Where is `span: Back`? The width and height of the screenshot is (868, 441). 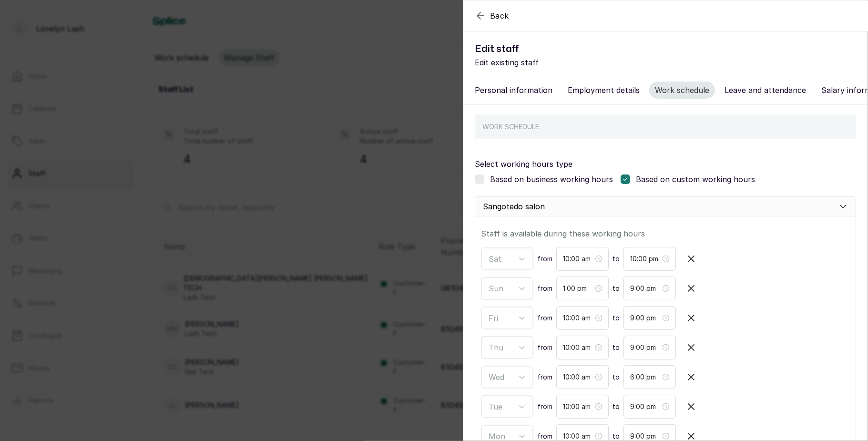
span: Back is located at coordinates (499, 16).